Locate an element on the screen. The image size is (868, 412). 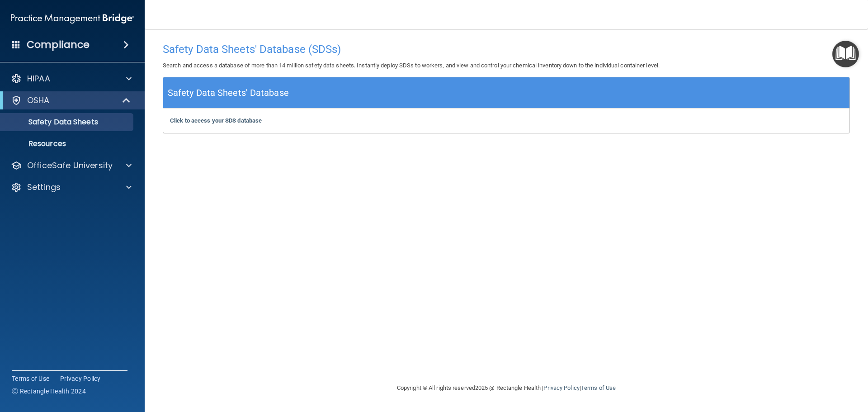
a: Settings is located at coordinates (71, 187).